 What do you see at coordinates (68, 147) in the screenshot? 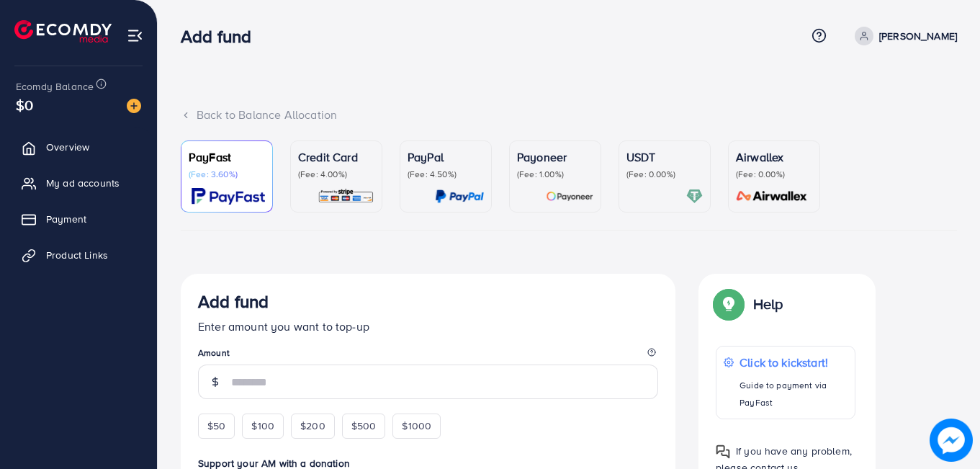
I see `span: Overview` at bounding box center [68, 147].